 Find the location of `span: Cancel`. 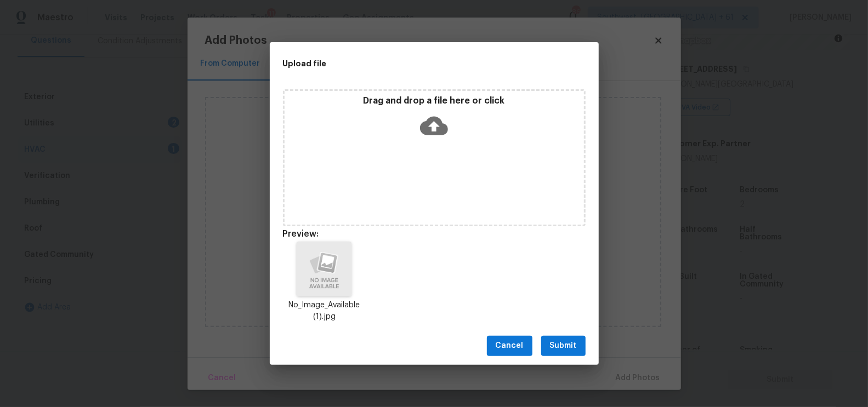

span: Cancel is located at coordinates (510, 346).